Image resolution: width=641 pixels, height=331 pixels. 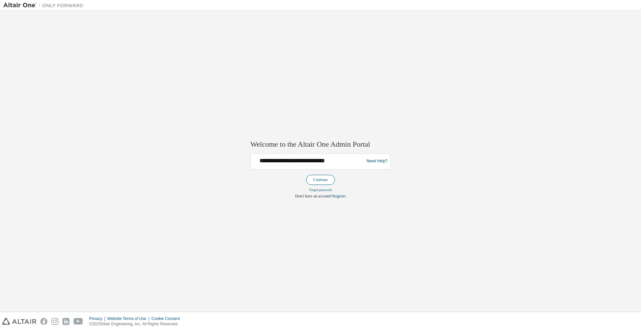 What do you see at coordinates (321, 180) in the screenshot?
I see `button: Continue` at bounding box center [321, 180].